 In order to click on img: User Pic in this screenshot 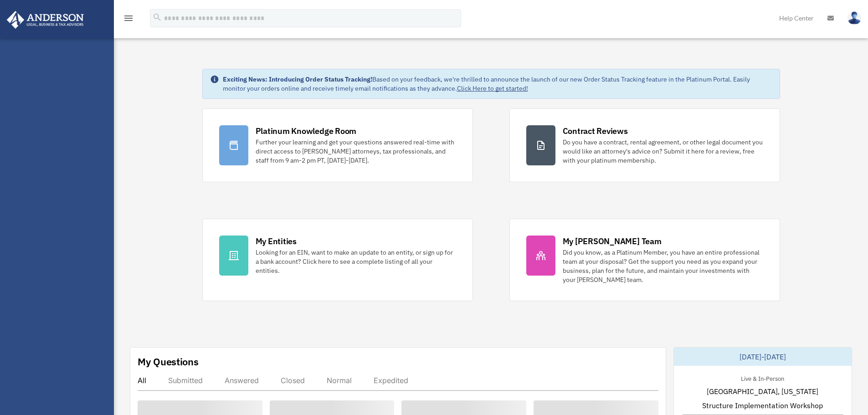, I will do `click(854, 18)`.